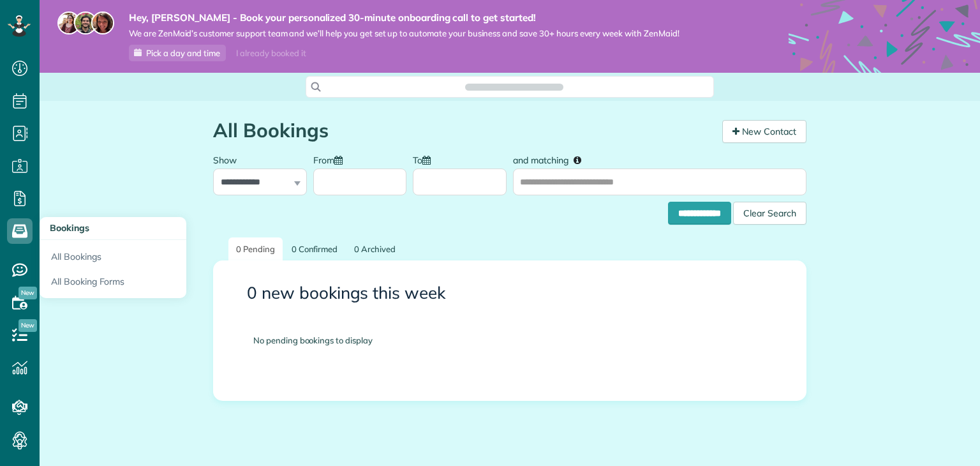  Describe the element at coordinates (764, 132) in the screenshot. I see `a: New Contact` at that location.